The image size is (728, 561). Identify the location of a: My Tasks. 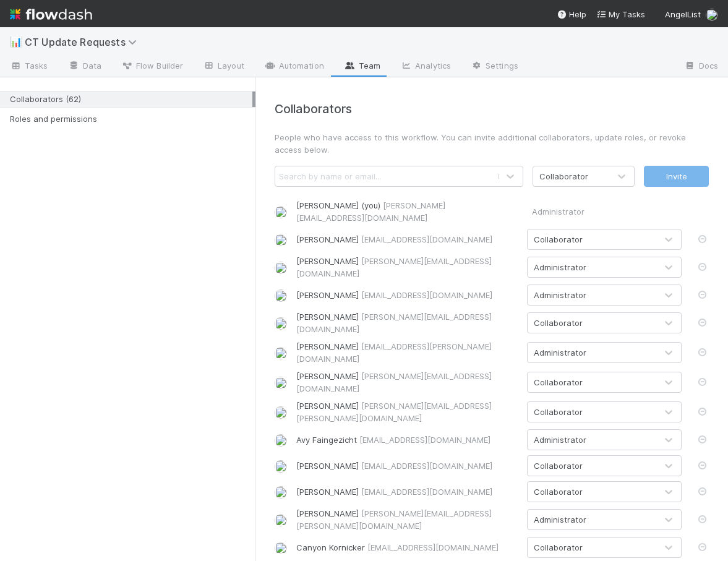
(620, 14).